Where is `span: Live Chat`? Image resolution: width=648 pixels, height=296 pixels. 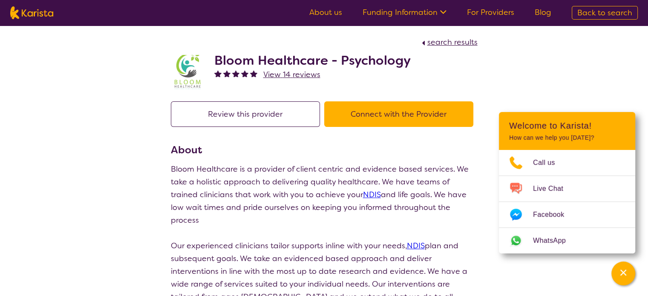 span: Live Chat is located at coordinates (553, 189).